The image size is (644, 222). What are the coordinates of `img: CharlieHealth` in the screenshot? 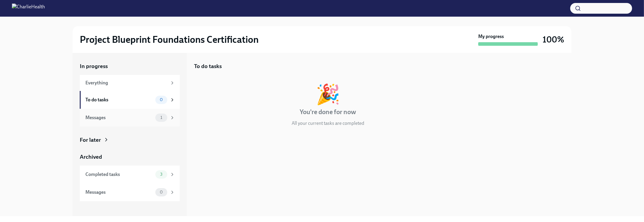 It's located at (28, 9).